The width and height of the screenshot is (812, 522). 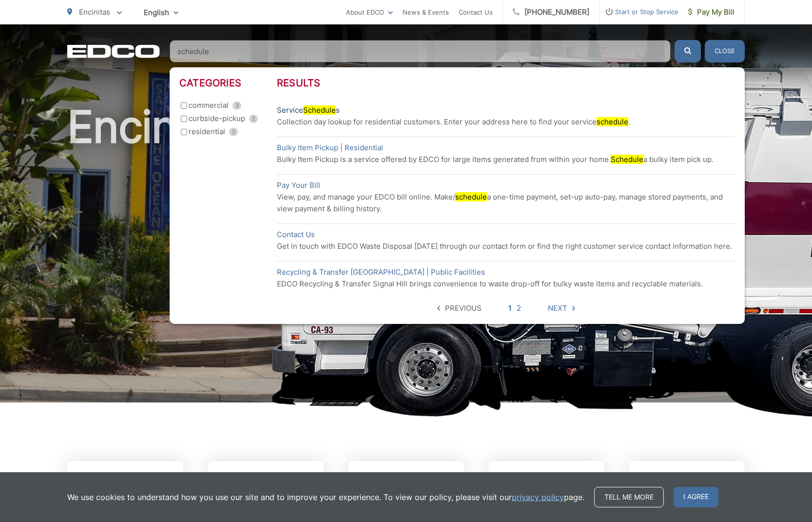 What do you see at coordinates (406, 256) in the screenshot?
I see `h1: Encinitas` at bounding box center [406, 256].